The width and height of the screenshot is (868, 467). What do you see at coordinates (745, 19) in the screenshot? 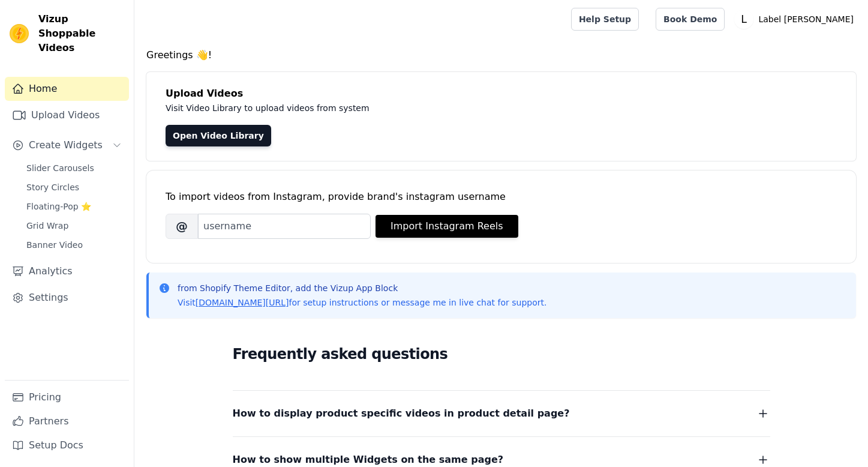
I see `text: L` at bounding box center [745, 19].